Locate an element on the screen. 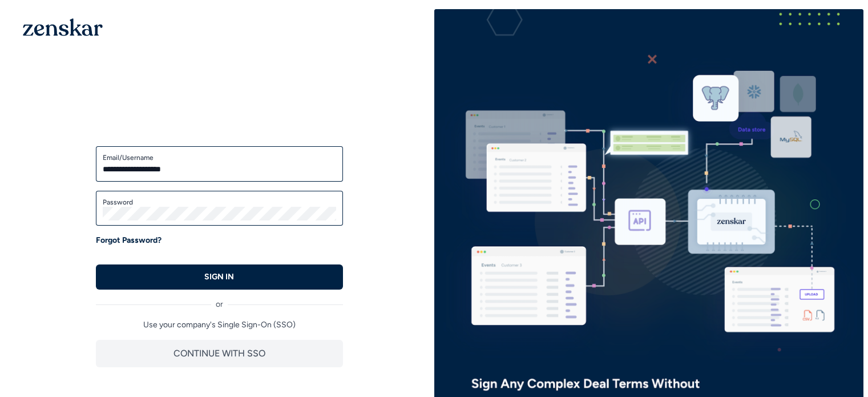  label: Email/Username is located at coordinates (219, 158).